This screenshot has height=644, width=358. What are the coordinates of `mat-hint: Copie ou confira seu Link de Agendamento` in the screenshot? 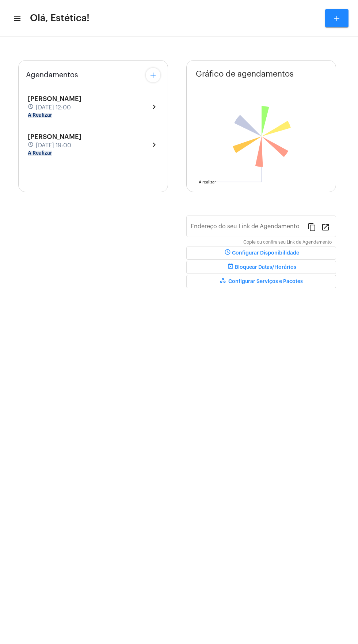 It's located at (287, 242).